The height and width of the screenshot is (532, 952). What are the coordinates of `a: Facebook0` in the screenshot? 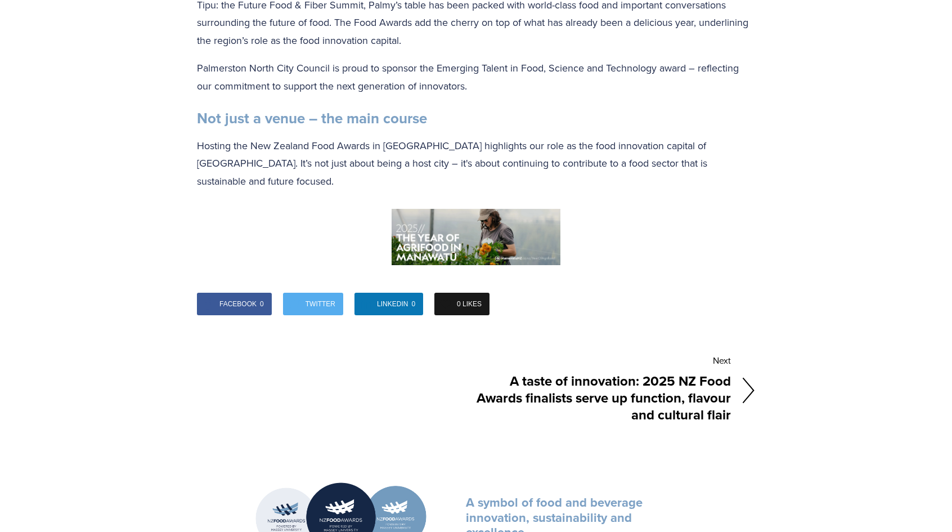 It's located at (234, 304).